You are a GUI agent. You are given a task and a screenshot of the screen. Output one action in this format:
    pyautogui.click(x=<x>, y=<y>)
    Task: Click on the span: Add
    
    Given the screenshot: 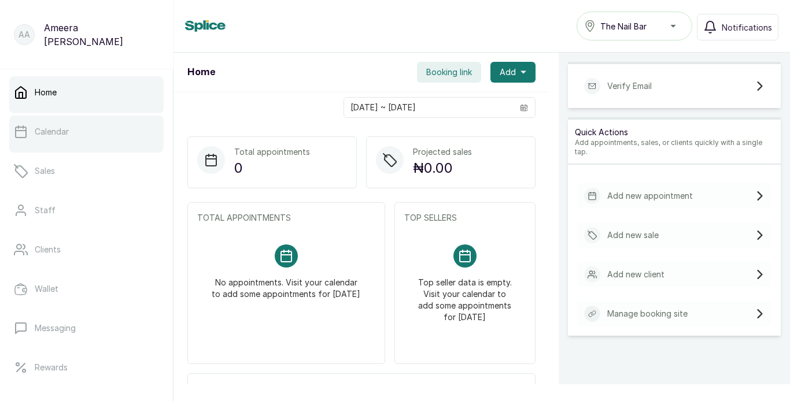 What is the action you would take?
    pyautogui.click(x=507, y=72)
    